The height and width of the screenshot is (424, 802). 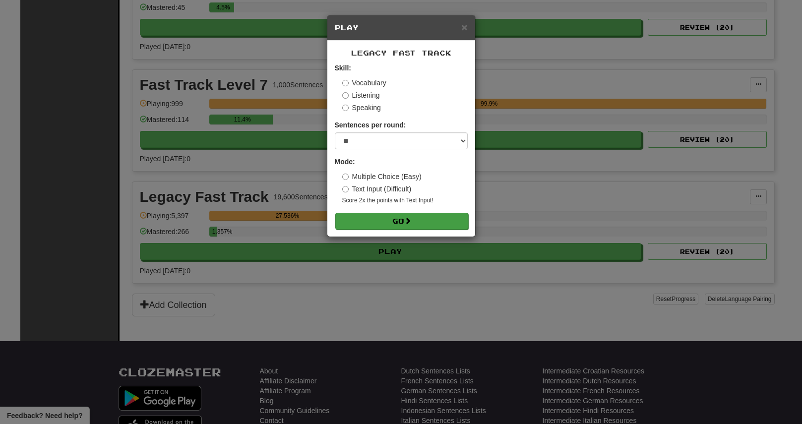 I want to click on h5: Play, so click(x=401, y=28).